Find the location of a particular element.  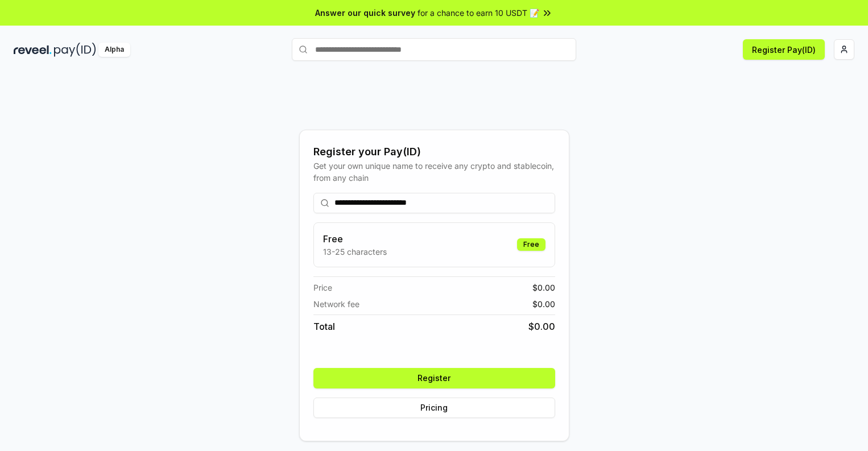

span: Answer our quick survey is located at coordinates (365, 13).